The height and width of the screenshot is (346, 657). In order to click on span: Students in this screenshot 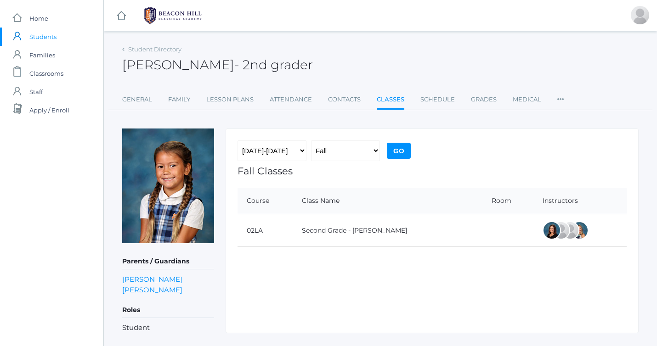, I will do `click(43, 37)`.